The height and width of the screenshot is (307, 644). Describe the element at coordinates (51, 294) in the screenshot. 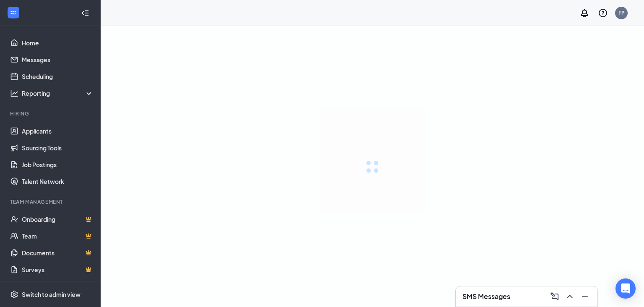

I see `div: Switch to admin view` at that location.